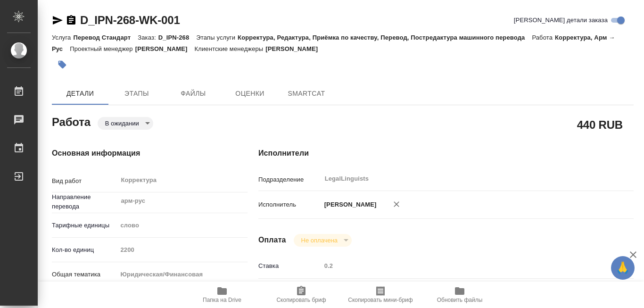 This screenshot has height=308, width=644. Describe the element at coordinates (446, 153) in the screenshot. I see `h4: Исполнители` at that location.